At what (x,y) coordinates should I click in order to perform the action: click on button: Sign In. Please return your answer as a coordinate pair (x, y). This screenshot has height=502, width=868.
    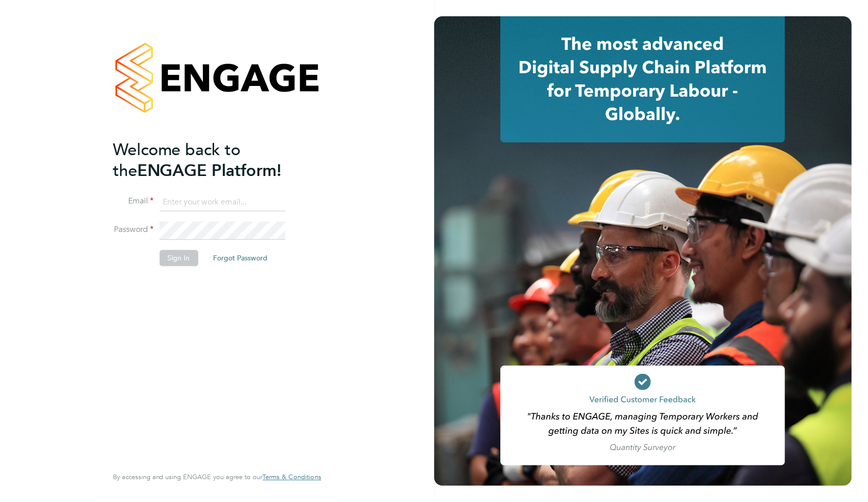
    Looking at the image, I should click on (179, 257).